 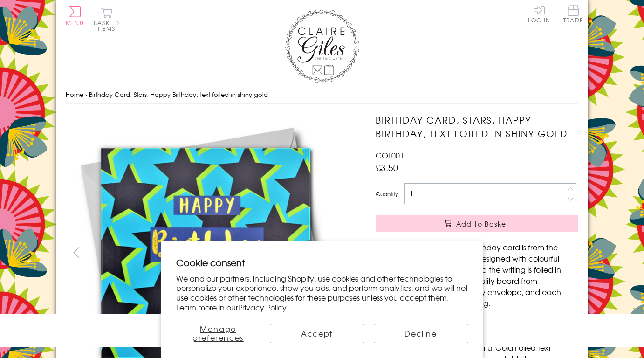 What do you see at coordinates (322, 46) in the screenshot?
I see `img: Claire Giles Greetings Cards` at bounding box center [322, 46].